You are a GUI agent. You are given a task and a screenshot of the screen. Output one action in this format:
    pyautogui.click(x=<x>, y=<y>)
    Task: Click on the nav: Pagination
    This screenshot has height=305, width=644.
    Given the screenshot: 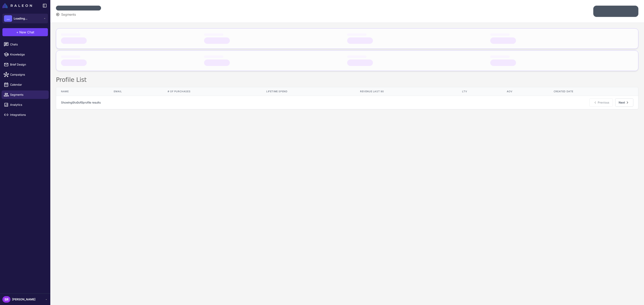 What is the action you would take?
    pyautogui.click(x=347, y=102)
    